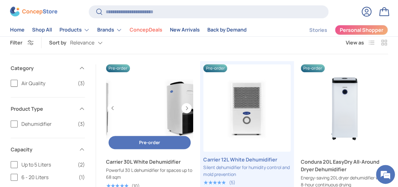 This screenshot has height=187, width=398. What do you see at coordinates (69, 39) in the screenshot?
I see `div: Chat with us now` at bounding box center [69, 39].